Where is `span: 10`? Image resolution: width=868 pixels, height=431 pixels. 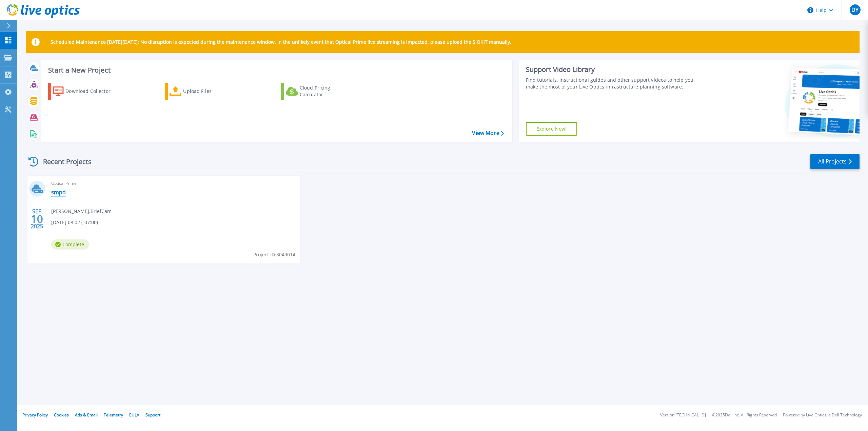 span: 10 is located at coordinates (37, 219).